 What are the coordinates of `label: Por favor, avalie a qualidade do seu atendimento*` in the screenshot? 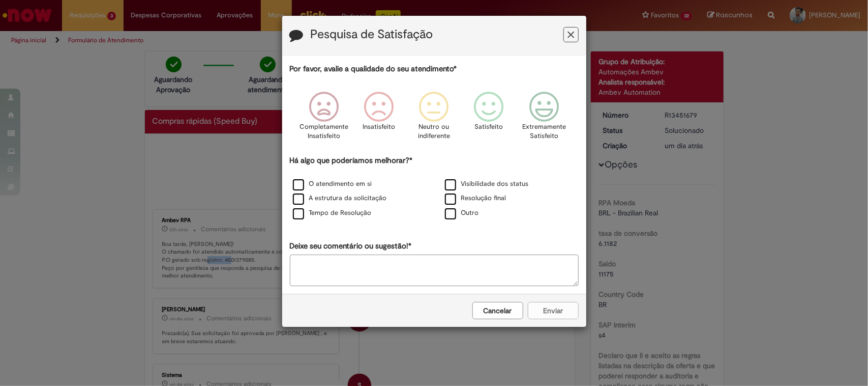 It's located at (373, 69).